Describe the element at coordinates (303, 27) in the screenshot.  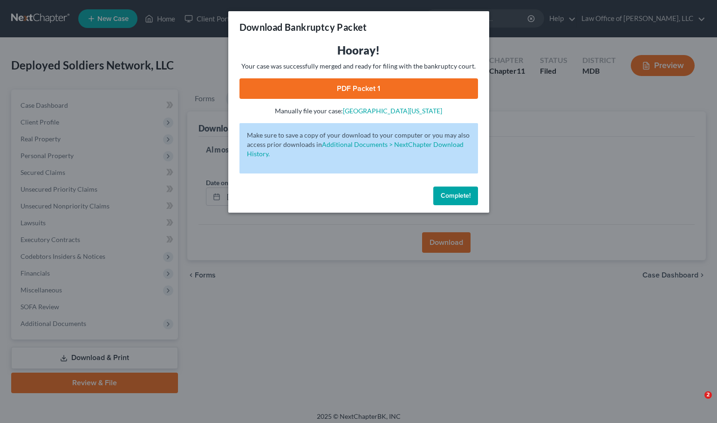
I see `h3: Download Bankruptcy Packet` at that location.